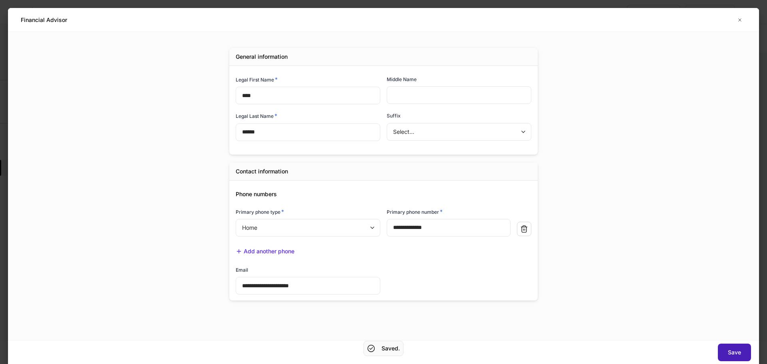 The width and height of the screenshot is (767, 364). I want to click on button: Add another phone, so click(265, 251).